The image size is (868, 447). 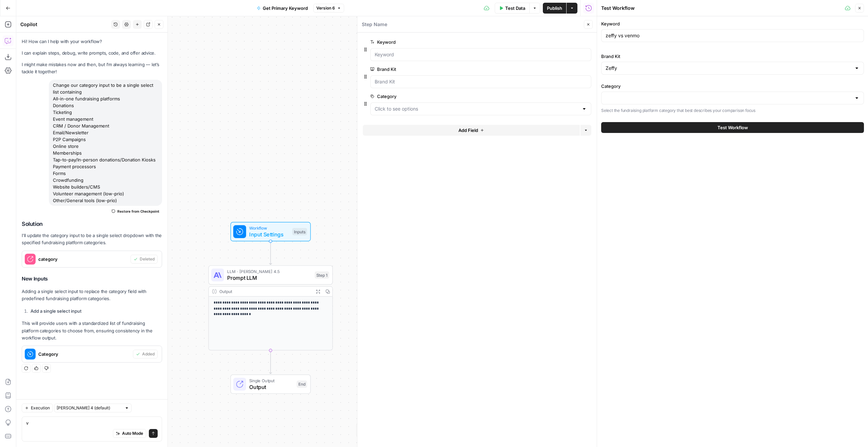 What do you see at coordinates (265, 291) in the screenshot?
I see `div: Output` at bounding box center [265, 291].